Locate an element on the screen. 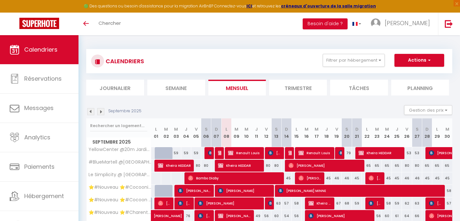 The image size is (460, 221). div: 79 is located at coordinates (346, 153).